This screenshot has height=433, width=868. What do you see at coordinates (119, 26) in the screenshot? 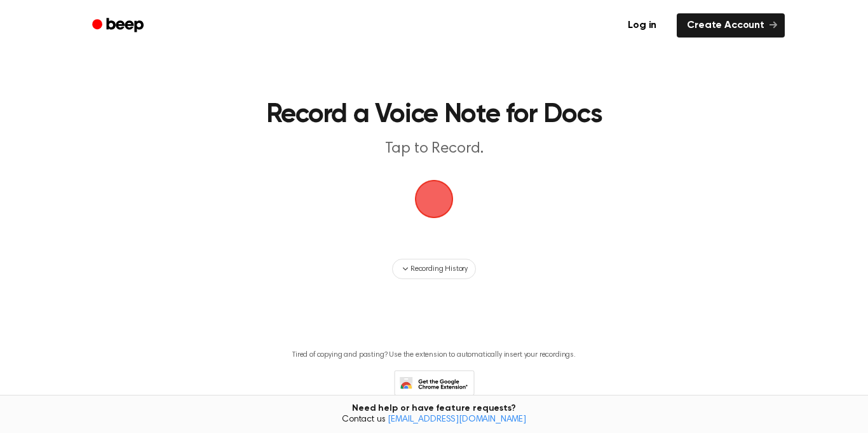
I see `a: Beep` at bounding box center [119, 26].